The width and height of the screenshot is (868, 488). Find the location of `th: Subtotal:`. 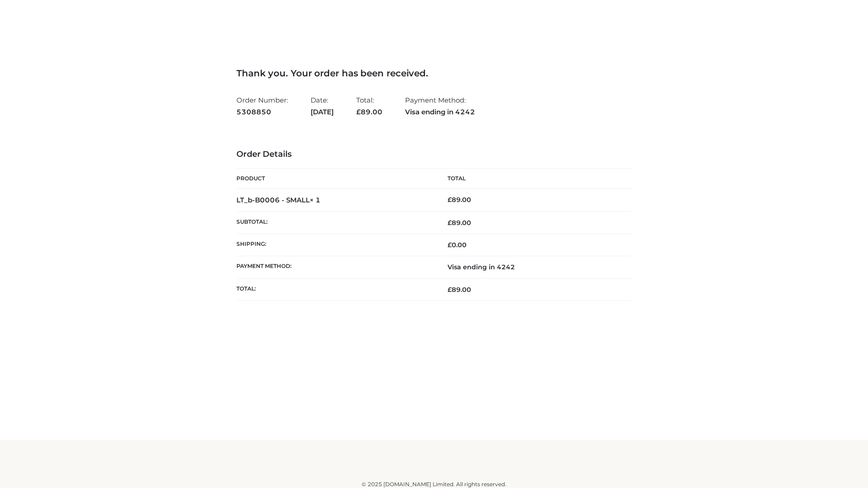

th: Subtotal: is located at coordinates (335, 223).